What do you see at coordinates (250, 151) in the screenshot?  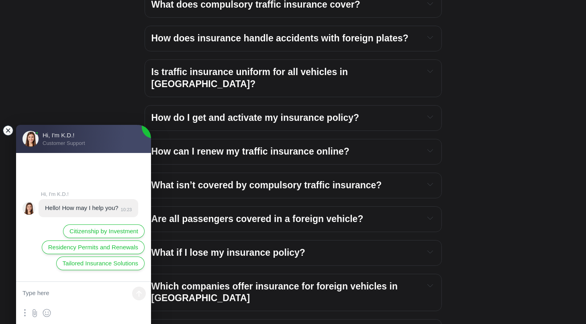 I see `span: How can I renew my traffic insurance online?` at bounding box center [250, 151].